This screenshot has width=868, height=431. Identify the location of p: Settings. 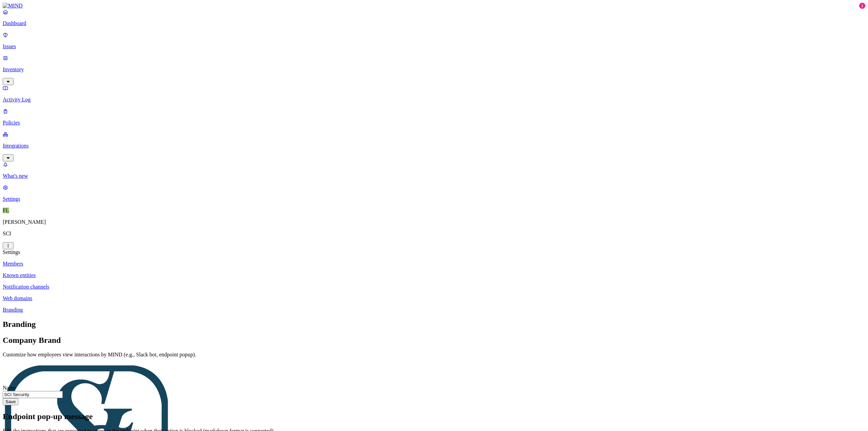
(434, 199).